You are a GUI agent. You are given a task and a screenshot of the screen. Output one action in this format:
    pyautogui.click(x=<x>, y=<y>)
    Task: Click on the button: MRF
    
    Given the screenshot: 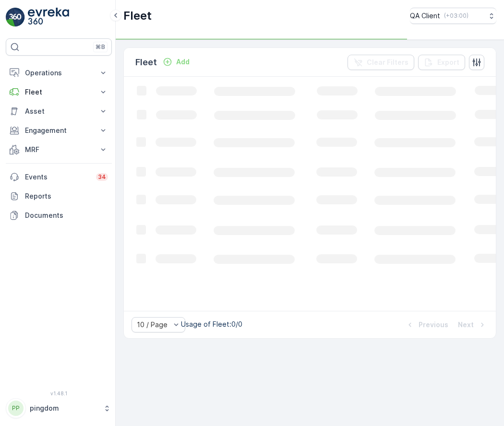 What is the action you would take?
    pyautogui.click(x=59, y=150)
    